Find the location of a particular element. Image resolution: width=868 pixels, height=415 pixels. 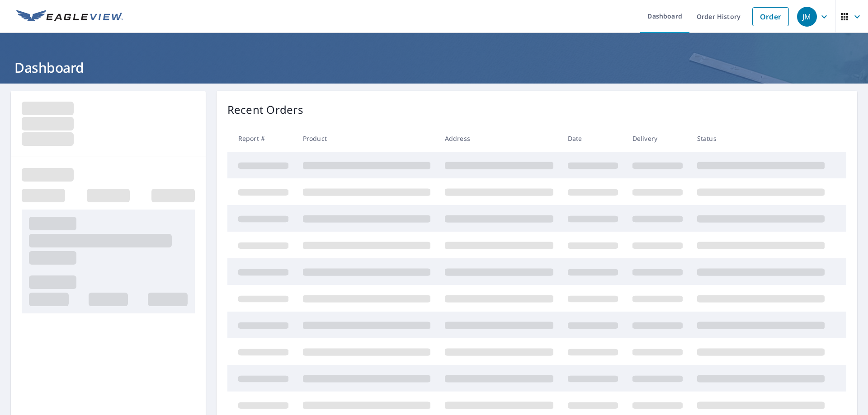

th: Status is located at coordinates (761, 139).